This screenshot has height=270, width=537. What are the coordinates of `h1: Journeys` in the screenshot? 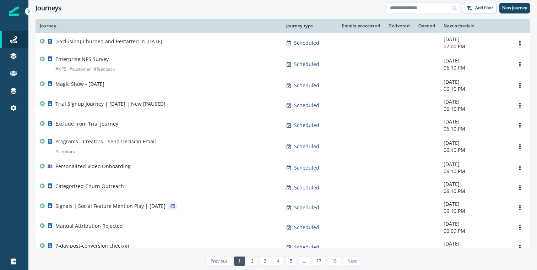 It's located at (48, 8).